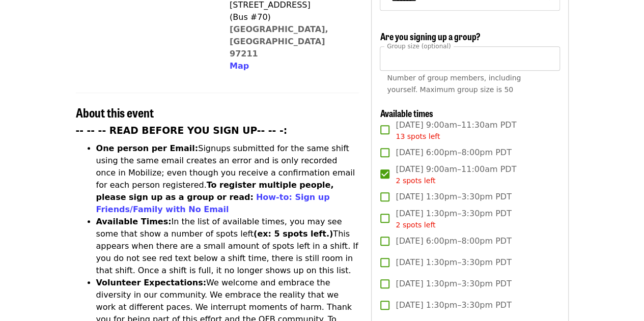  Describe the element at coordinates (213, 203) in the screenshot. I see `a: How-to: Sign up Friends/Family with No Email` at that location.